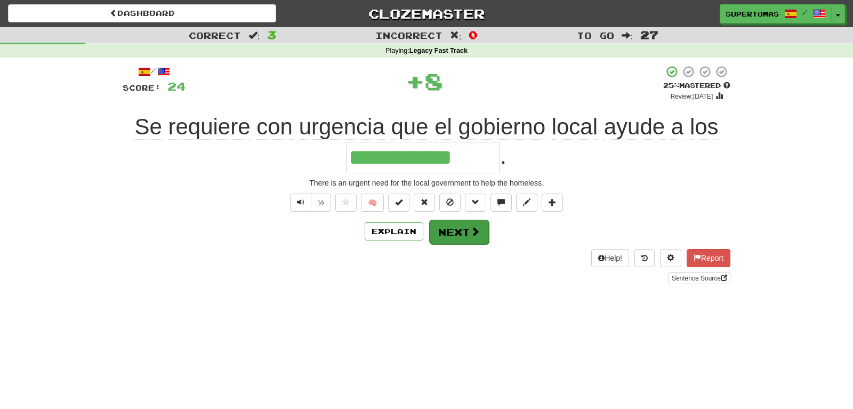  Describe the element at coordinates (501, 127) in the screenshot. I see `span: gobierno` at that location.